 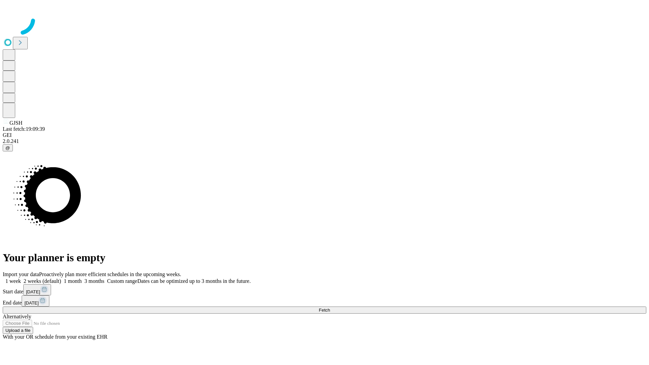 I want to click on div: Start date, so click(x=324, y=290).